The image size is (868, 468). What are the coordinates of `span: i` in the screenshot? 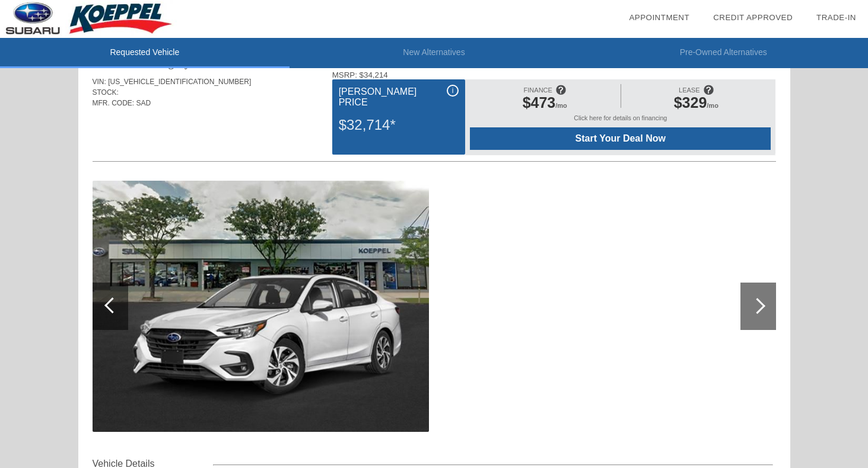 It's located at (453, 90).